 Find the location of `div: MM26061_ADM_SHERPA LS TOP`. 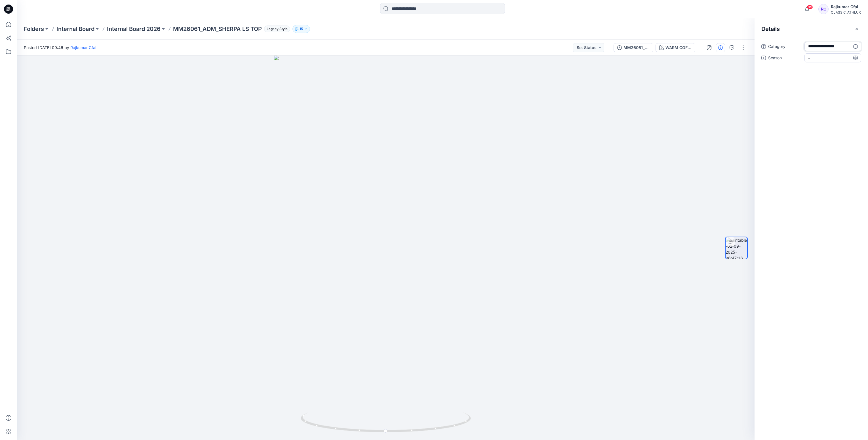

div: MM26061_ADM_SHERPA LS TOP is located at coordinates (636, 48).